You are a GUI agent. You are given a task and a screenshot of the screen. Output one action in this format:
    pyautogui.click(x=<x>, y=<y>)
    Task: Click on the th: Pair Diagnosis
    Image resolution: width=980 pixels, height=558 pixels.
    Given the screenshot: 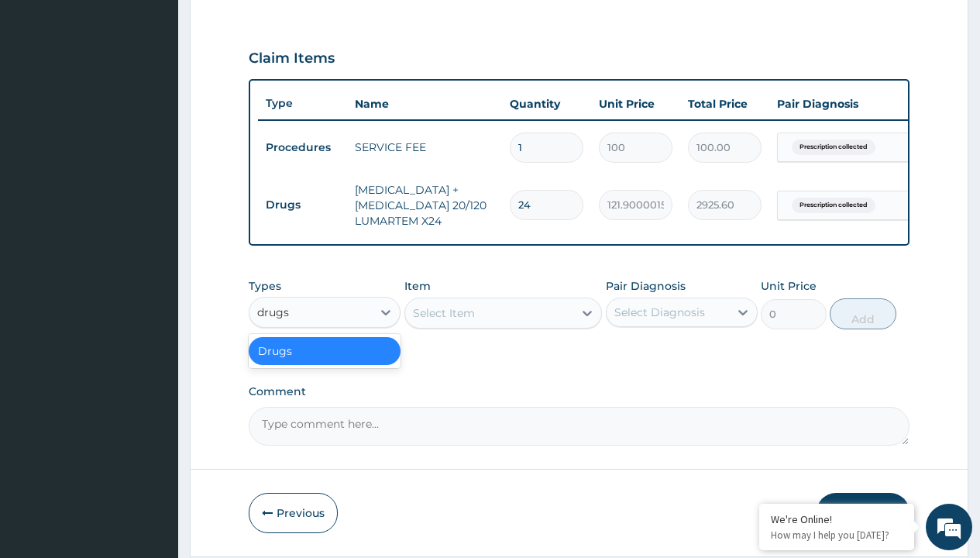 What is the action you would take?
    pyautogui.click(x=855, y=104)
    